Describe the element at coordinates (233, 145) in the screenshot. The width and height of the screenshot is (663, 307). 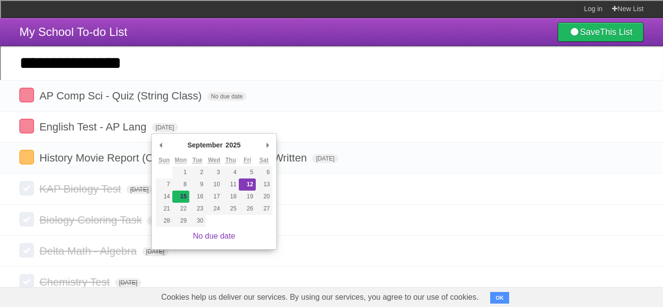
I see `div: 2025` at that location.